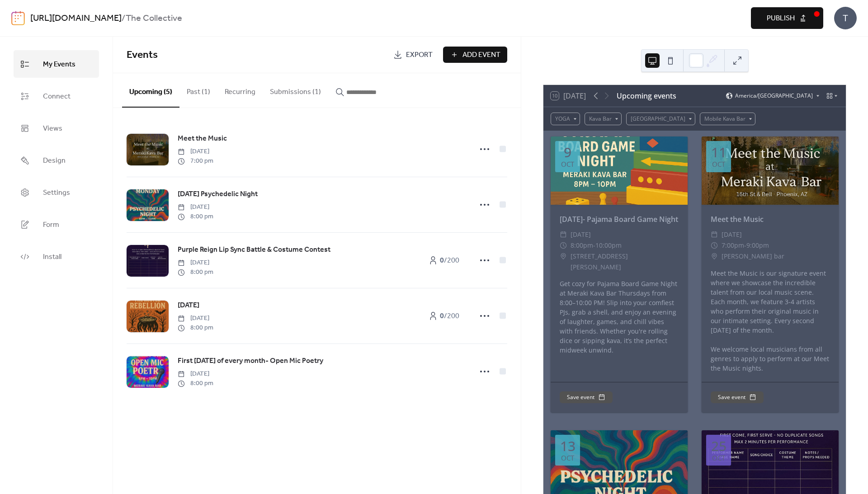 This screenshot has width=868, height=494. What do you see at coordinates (56, 96) in the screenshot?
I see `a: Connect` at bounding box center [56, 96].